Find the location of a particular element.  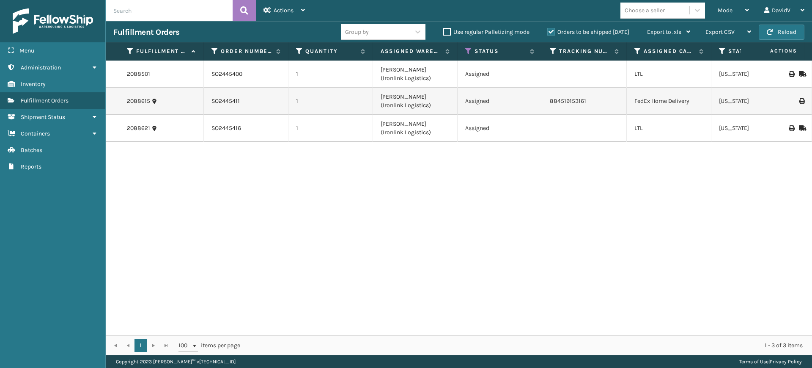

a: 2088621 is located at coordinates (138, 128).